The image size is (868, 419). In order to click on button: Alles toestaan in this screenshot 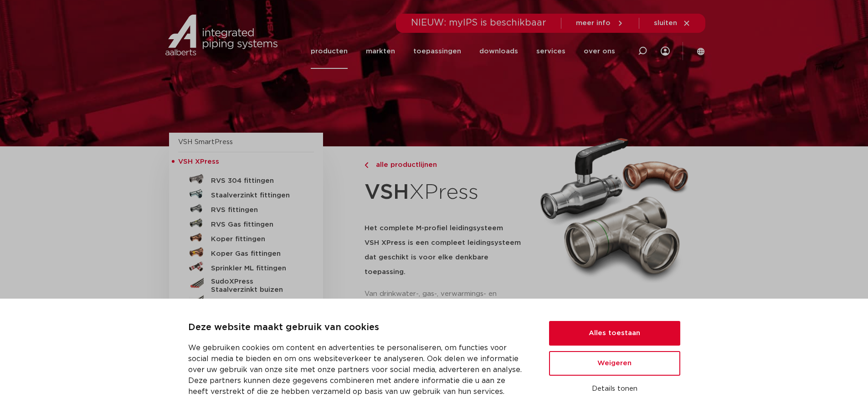, I will do `click(615, 333)`.